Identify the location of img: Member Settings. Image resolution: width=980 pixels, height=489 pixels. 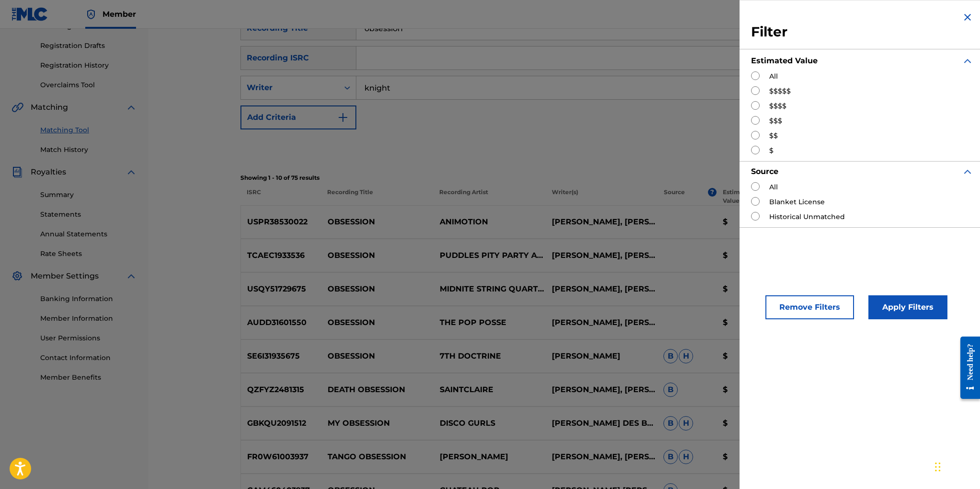
(17, 276).